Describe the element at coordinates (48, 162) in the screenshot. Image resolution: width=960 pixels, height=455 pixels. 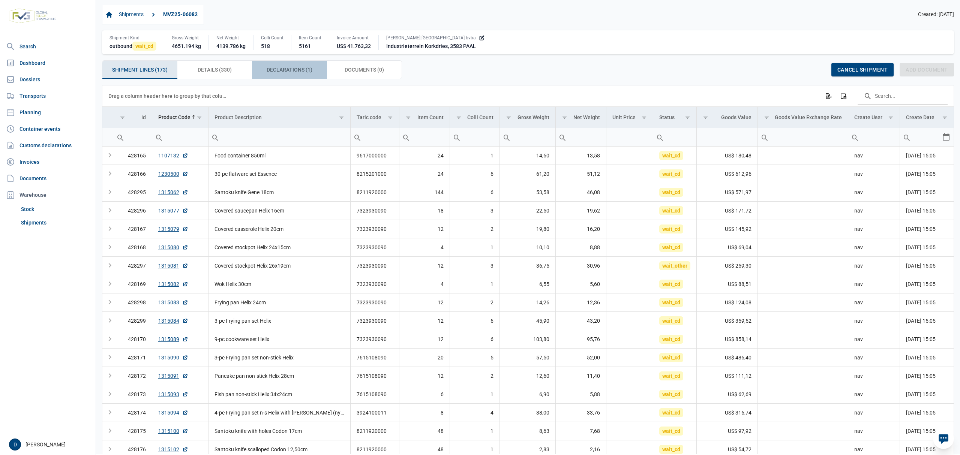
I see `a: Invoices` at that location.